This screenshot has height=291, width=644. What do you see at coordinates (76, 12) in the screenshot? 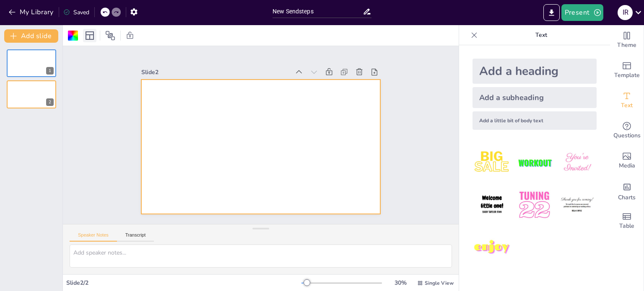
I see `div: Saved` at bounding box center [76, 12].